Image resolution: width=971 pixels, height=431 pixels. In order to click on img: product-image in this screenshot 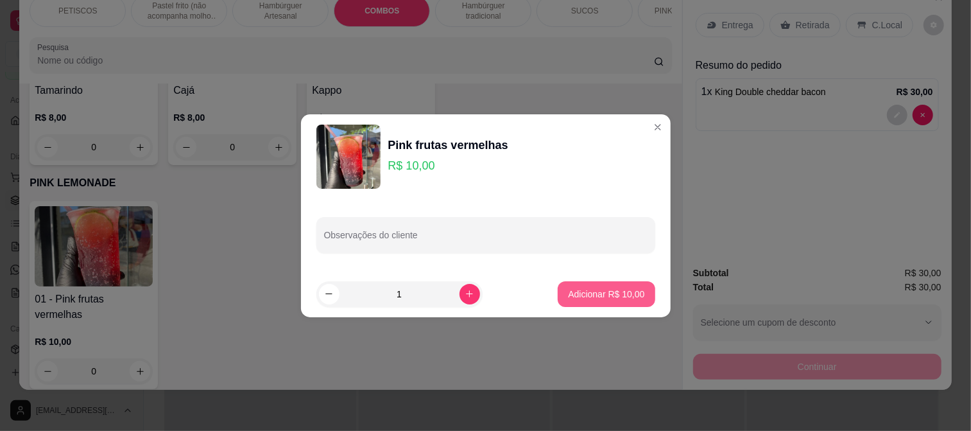, I will do `click(349, 157)`.